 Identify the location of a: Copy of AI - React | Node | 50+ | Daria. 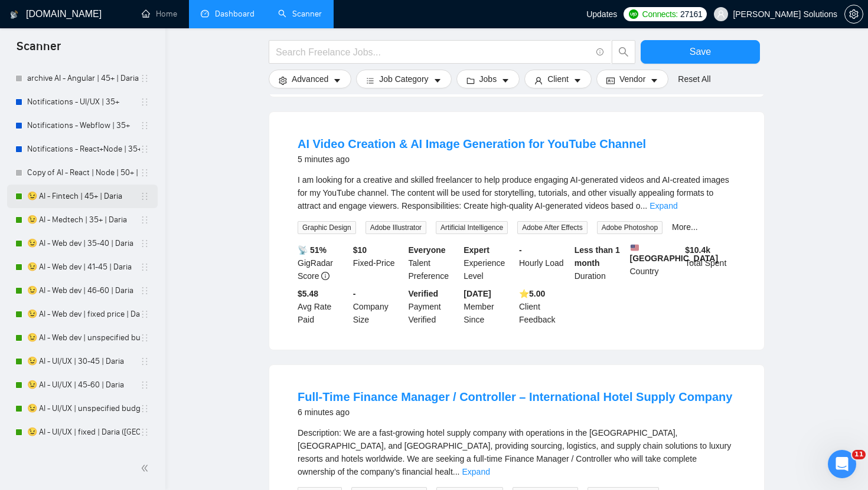
(83, 173).